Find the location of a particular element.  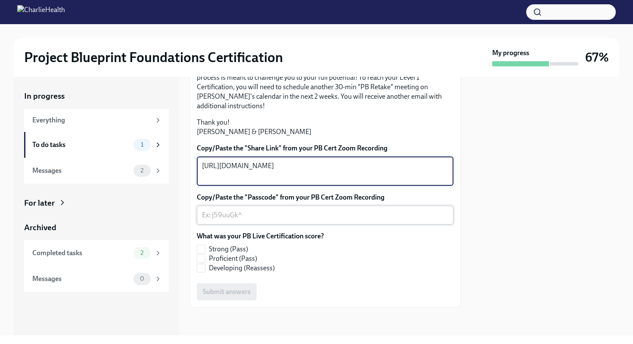

label: Copy/Paste the "Share Link" from your PB Cert Zoom Recording is located at coordinates (325, 148).